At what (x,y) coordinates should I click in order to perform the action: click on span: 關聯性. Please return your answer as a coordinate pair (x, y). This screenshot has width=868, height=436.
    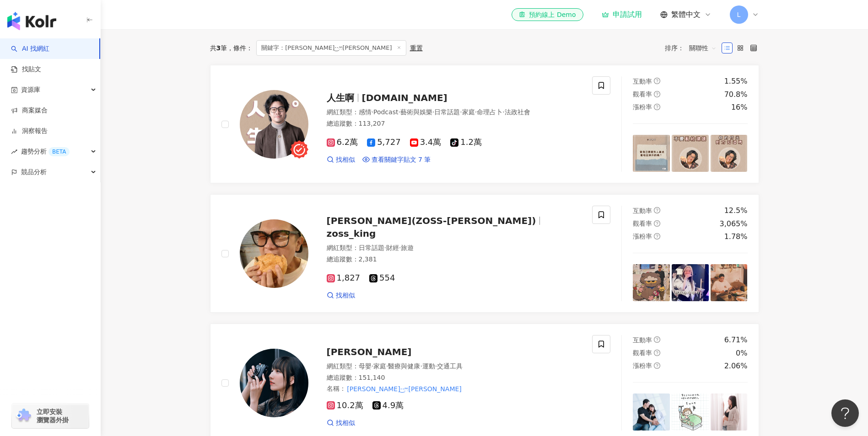
    Looking at the image, I should click on (702, 48).